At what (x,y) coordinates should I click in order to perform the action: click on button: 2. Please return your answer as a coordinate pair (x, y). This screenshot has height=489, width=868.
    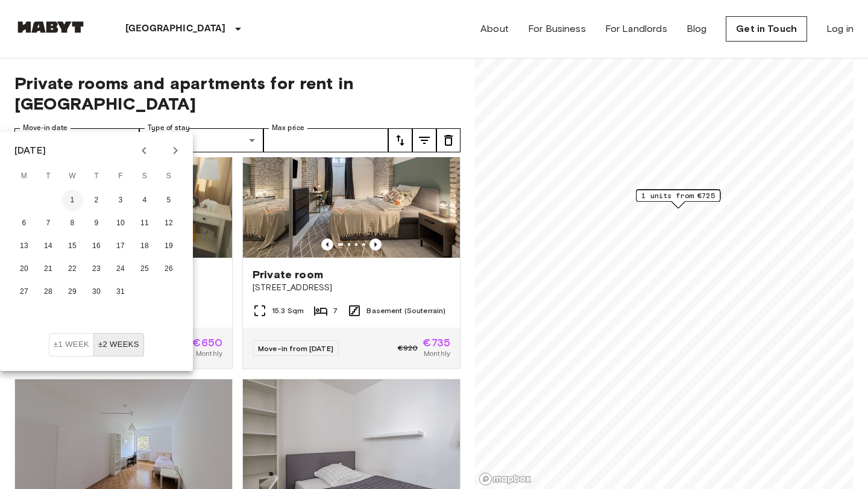
    Looking at the image, I should click on (96, 201).